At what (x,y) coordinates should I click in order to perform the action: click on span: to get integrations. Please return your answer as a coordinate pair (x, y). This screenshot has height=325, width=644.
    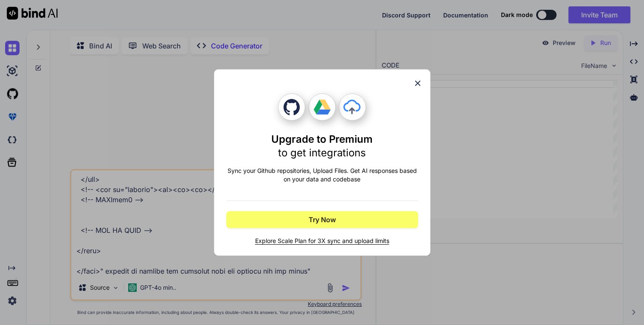
    Looking at the image, I should click on (322, 152).